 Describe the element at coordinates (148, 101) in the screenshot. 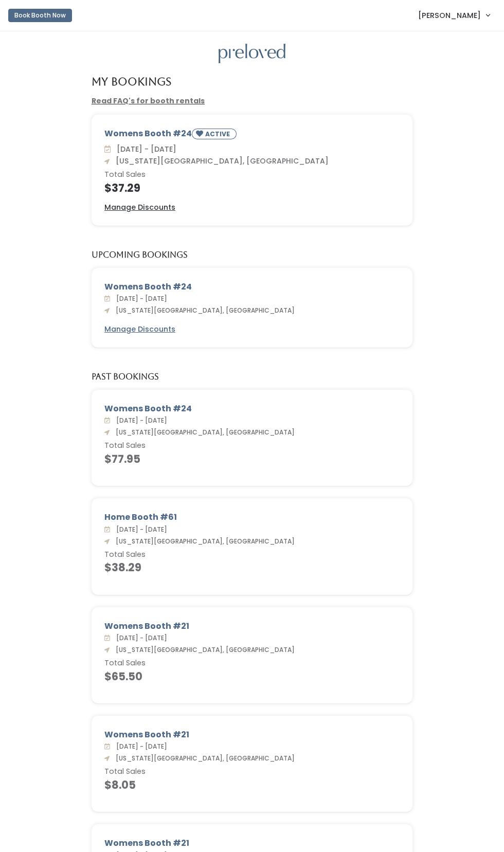

I see `a: Read FAQ's for booth rentals` at that location.